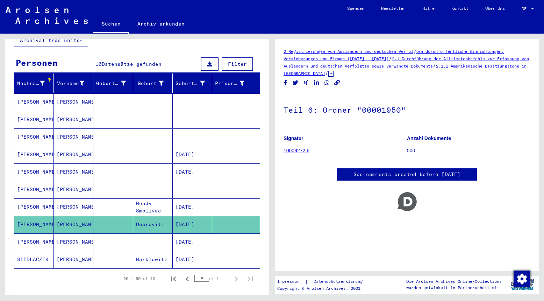 The width and height of the screenshot is (544, 301). I want to click on button: Share on WhatsApp, so click(327, 83).